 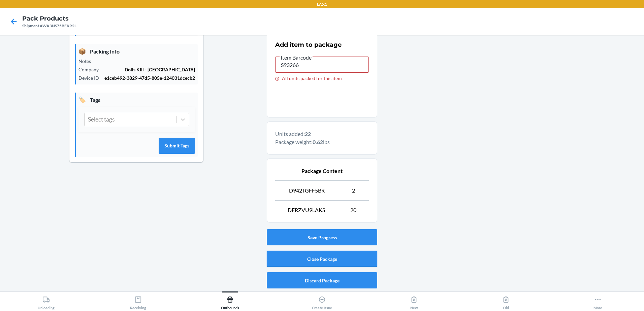 I want to click on span: Package Content, so click(x=322, y=171).